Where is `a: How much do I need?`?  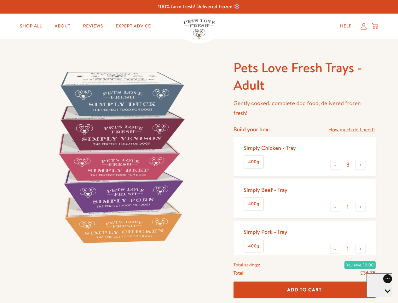
a: How much do I need? is located at coordinates (352, 130).